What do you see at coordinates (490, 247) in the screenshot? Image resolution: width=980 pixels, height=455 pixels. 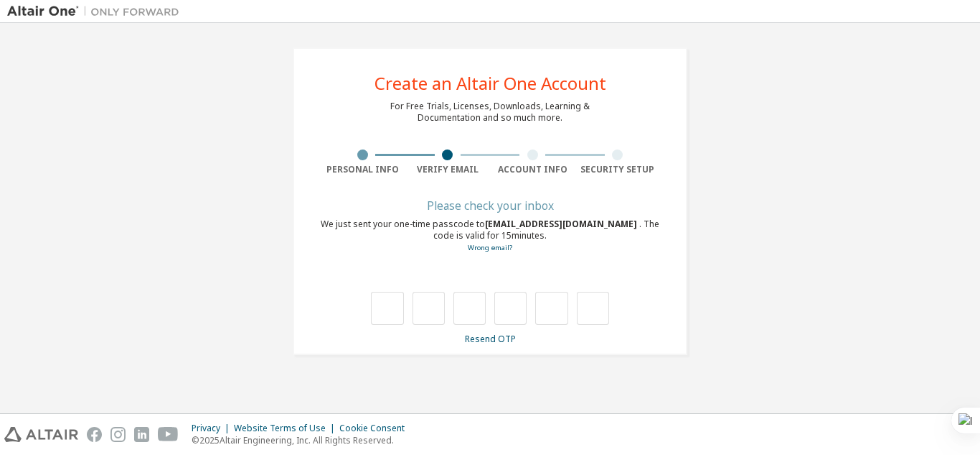 I see `a: Go back to the registration form` at bounding box center [490, 247].